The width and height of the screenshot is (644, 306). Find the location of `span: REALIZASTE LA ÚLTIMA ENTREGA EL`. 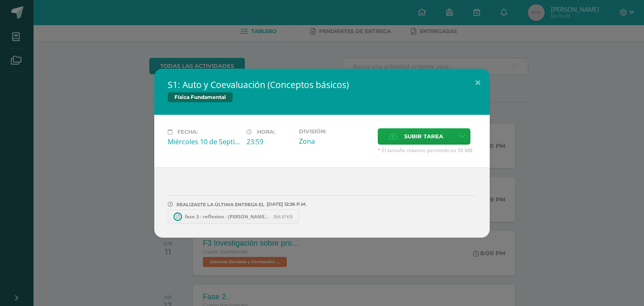

span: REALIZASTE LA ÚLTIMA ENTREGA EL is located at coordinates (221, 205).